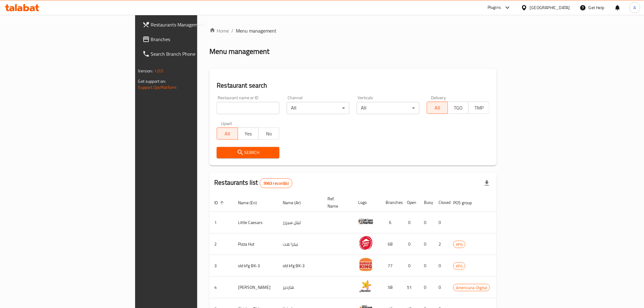 The width and height of the screenshot is (644, 308). I want to click on td: هارديز, so click(300, 287).